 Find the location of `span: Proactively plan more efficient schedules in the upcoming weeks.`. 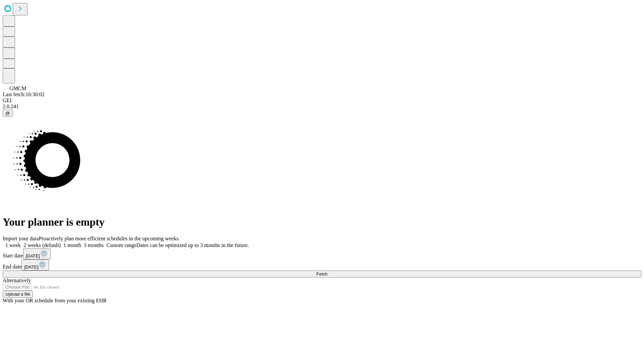

span: Proactively plan more efficient schedules in the upcoming weeks. is located at coordinates (109, 238).